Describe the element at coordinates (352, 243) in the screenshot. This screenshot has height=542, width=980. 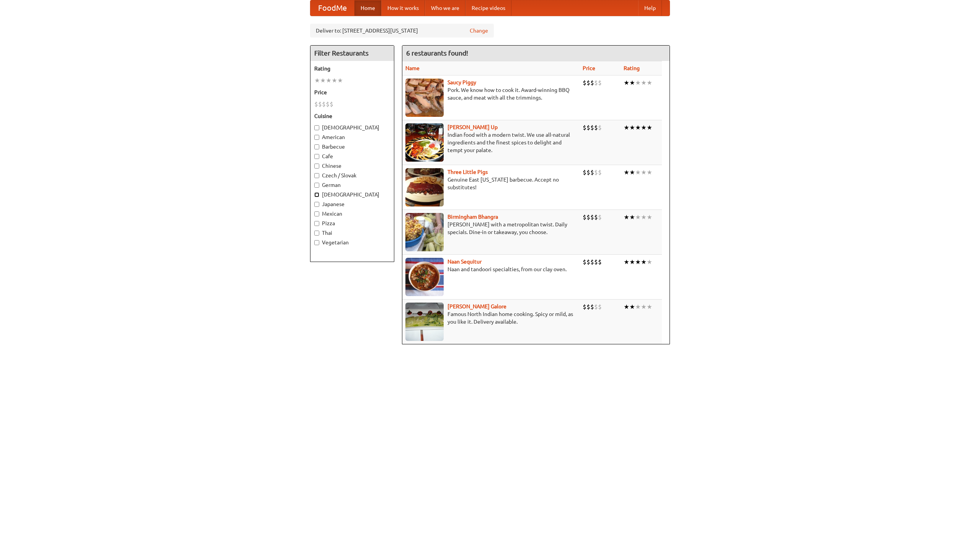
I see `label: Vegetarian` at that location.